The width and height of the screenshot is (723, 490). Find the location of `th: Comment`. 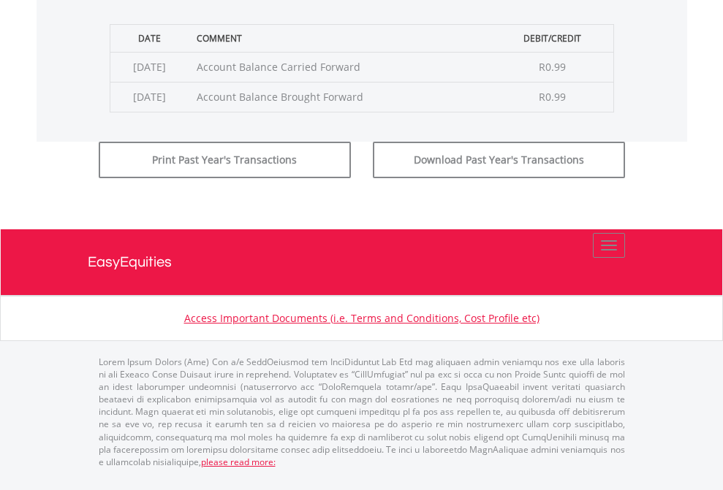

th: Comment is located at coordinates (340, 38).